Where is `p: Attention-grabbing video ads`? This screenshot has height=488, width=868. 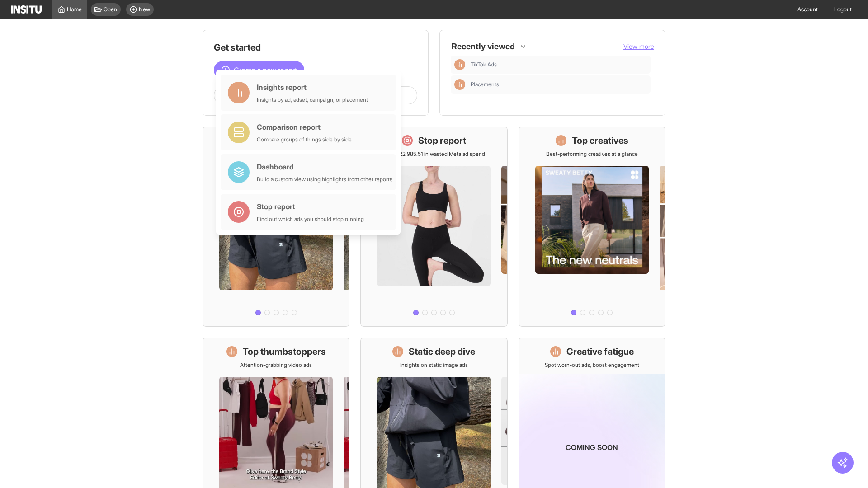
p: Attention-grabbing video ads is located at coordinates (276, 365).